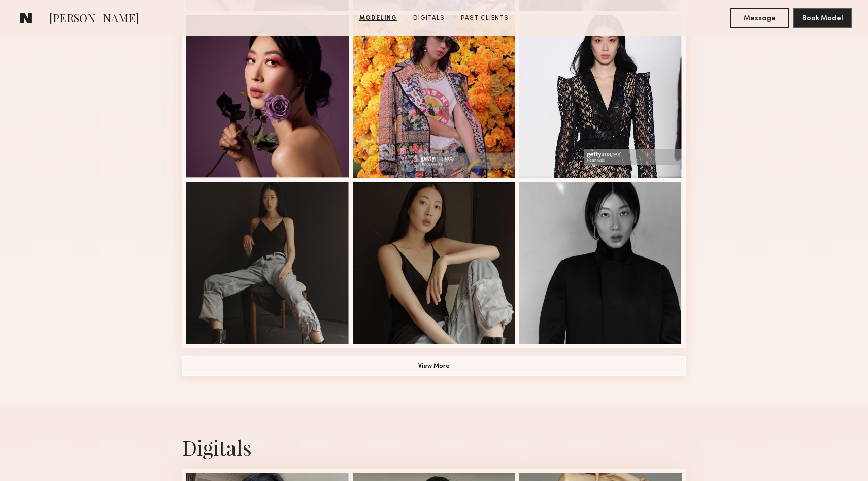  Describe the element at coordinates (434, 367) in the screenshot. I see `button: View More` at that location.